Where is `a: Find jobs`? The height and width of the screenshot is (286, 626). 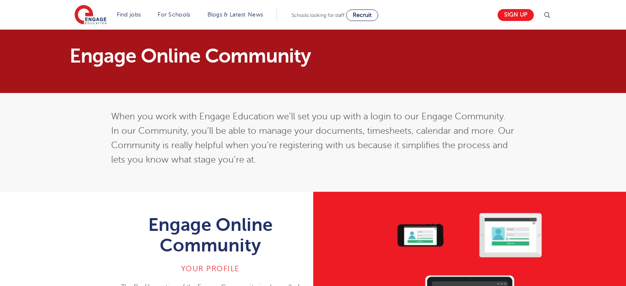 a: Find jobs is located at coordinates (129, 14).